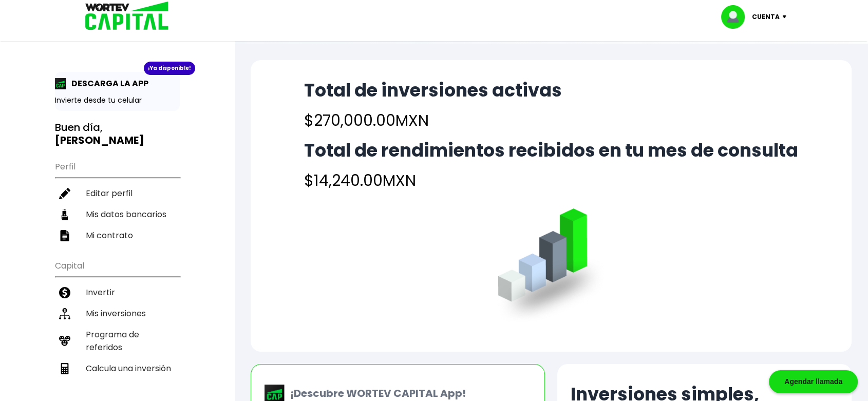 The width and height of the screenshot is (868, 401). What do you see at coordinates (64, 314) in the screenshot?
I see `img: inversiones-icon.6695dc30.svg` at bounding box center [64, 314].